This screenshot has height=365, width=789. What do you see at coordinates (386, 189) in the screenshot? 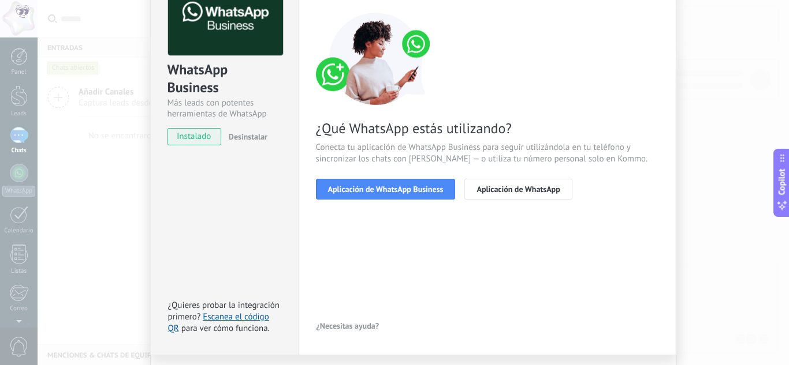
I see `button: Aplicación de WhatsApp Business` at bounding box center [386, 189].